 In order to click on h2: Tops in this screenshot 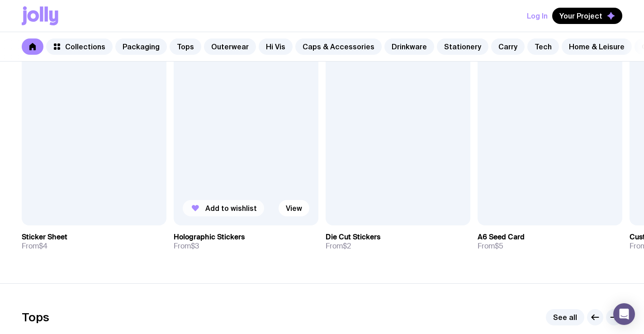, I will do `click(35, 317)`.